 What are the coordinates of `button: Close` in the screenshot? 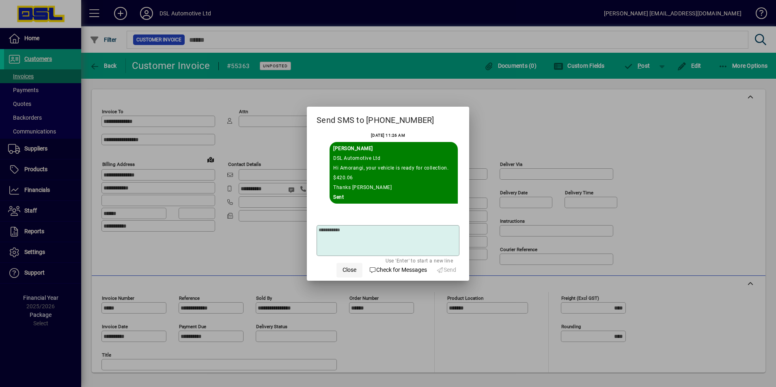 It's located at (350, 270).